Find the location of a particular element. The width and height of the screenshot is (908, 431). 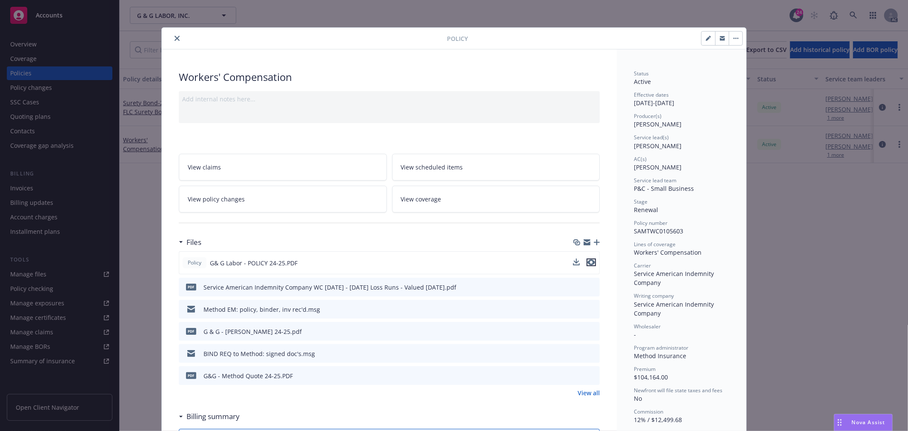

span: P&C - Small Business is located at coordinates (664, 188).